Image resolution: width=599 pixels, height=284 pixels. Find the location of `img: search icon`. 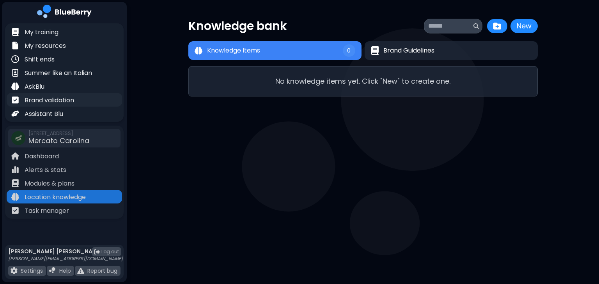

img: search icon is located at coordinates (476, 26).